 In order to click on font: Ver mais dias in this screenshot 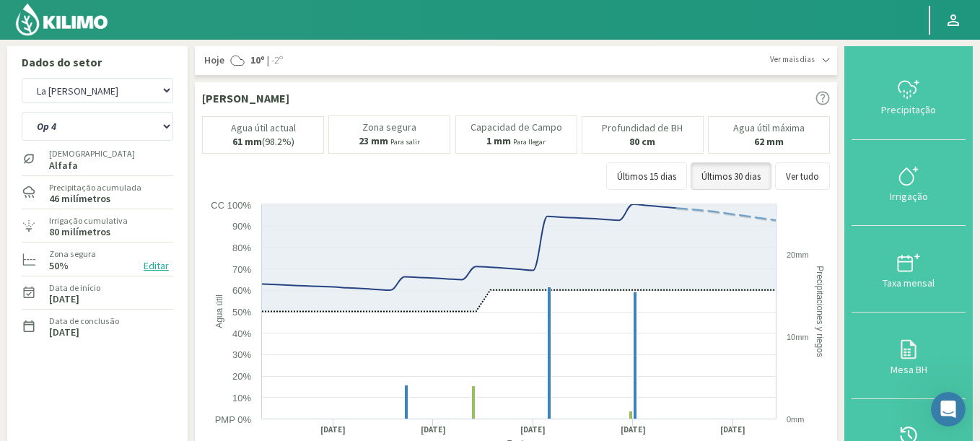, I will do `click(792, 59)`.